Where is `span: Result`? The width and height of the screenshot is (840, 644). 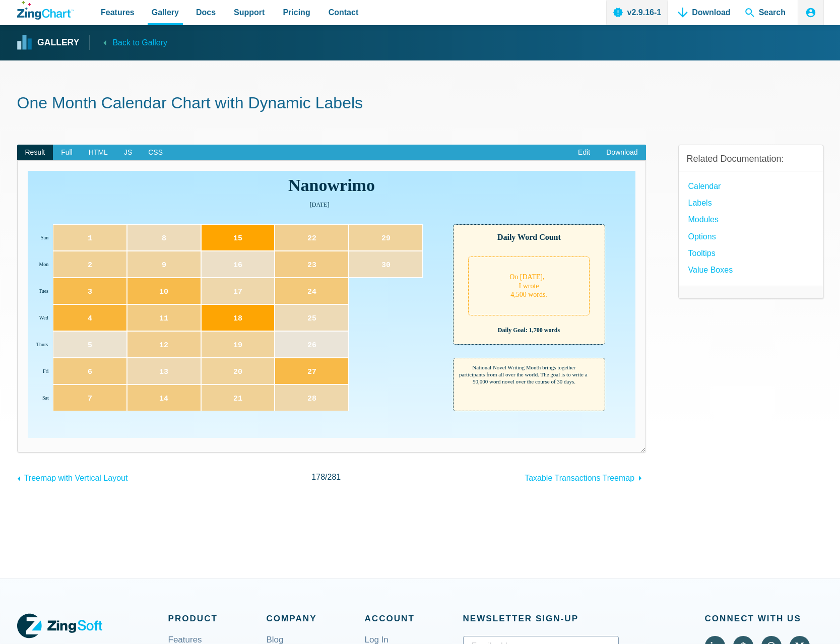
span: Result is located at coordinates (35, 153).